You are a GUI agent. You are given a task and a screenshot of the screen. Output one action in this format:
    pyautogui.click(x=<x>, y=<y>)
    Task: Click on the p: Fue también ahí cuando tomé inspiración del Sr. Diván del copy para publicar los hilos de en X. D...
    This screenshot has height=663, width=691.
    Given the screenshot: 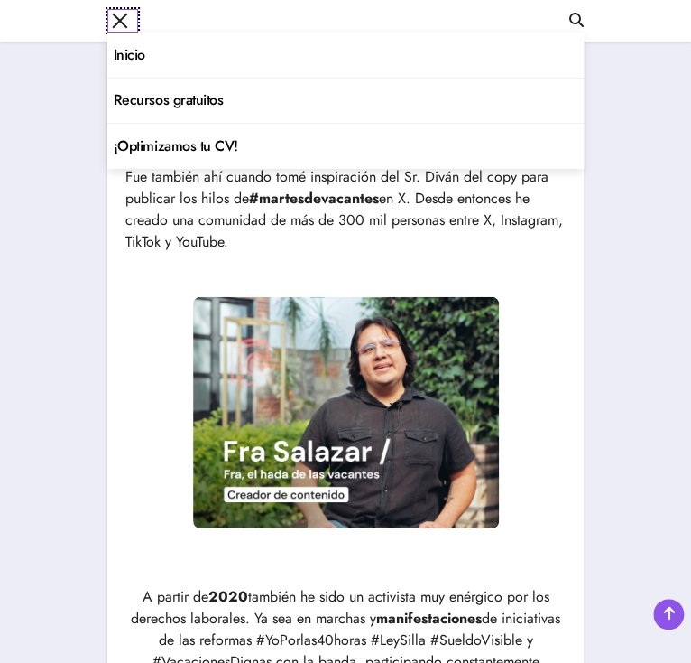 What is the action you would take?
    pyautogui.click(x=346, y=209)
    